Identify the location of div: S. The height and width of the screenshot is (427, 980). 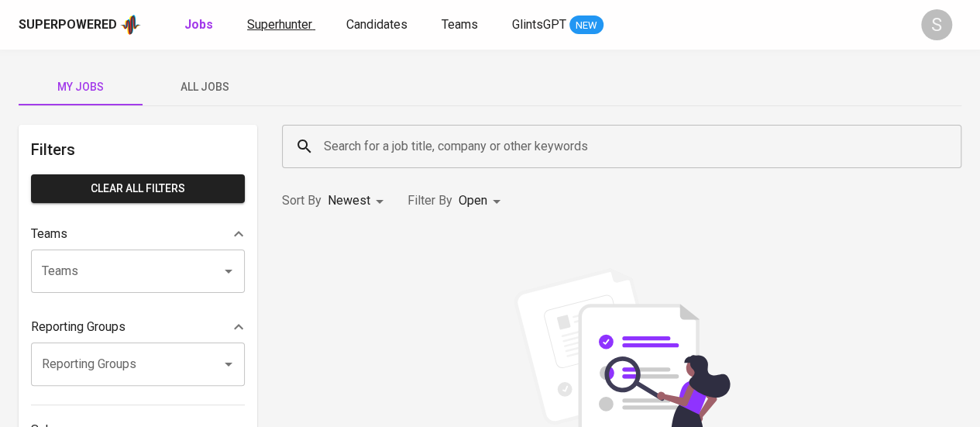
(936, 24).